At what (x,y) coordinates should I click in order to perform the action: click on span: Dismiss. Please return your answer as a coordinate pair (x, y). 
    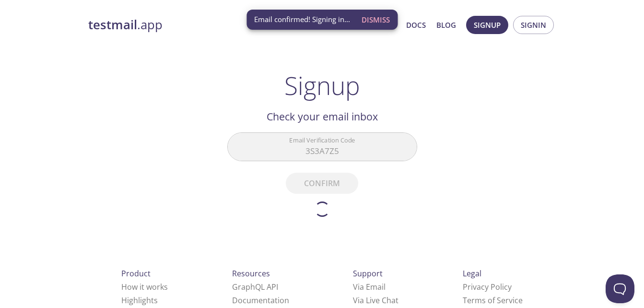
    Looking at the image, I should click on (376, 20).